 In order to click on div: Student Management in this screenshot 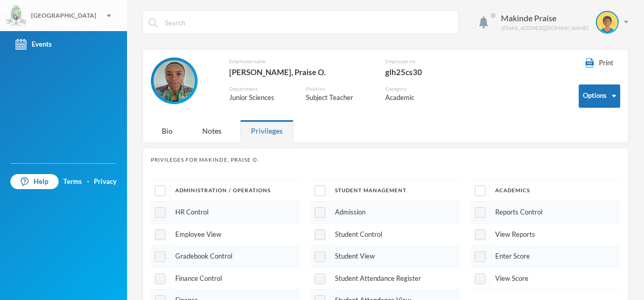, I will do `click(385, 191)`.